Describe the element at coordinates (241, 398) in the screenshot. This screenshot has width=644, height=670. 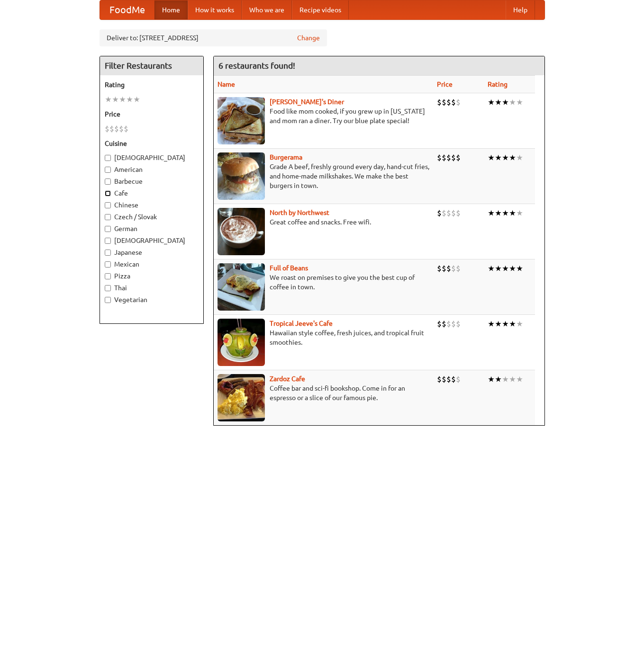
I see `img: zardoz.jpg` at that location.